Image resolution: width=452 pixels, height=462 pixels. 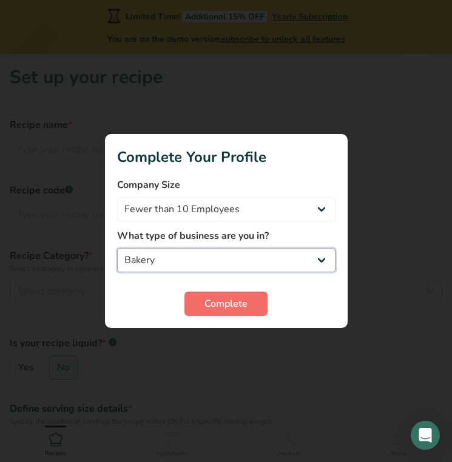 I want to click on h1: Complete Your Profile, so click(x=226, y=157).